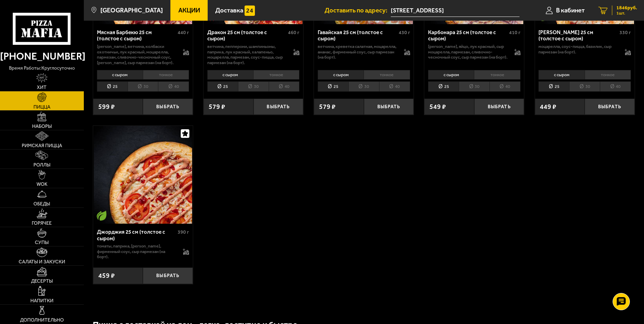 The image size is (644, 324). I want to click on span: 459 ₽, so click(106, 275).